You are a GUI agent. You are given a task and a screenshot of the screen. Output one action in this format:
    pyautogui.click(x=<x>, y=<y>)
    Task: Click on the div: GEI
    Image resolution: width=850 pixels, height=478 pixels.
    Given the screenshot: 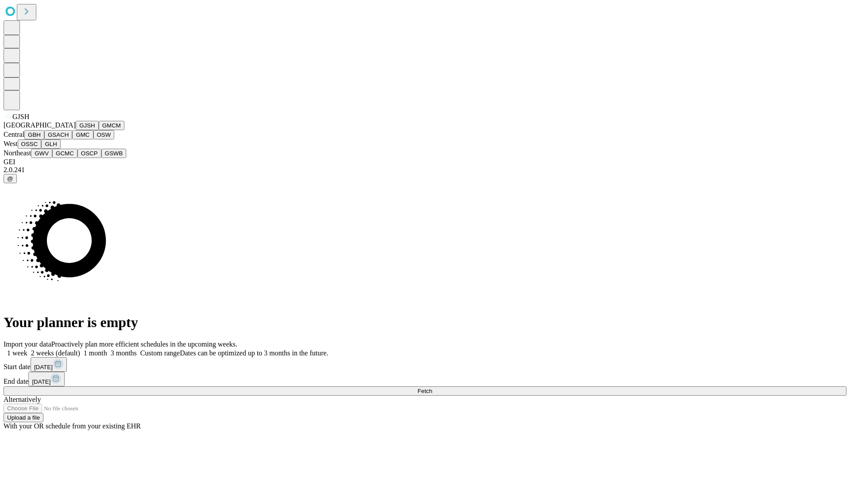 What is the action you would take?
    pyautogui.click(x=425, y=162)
    